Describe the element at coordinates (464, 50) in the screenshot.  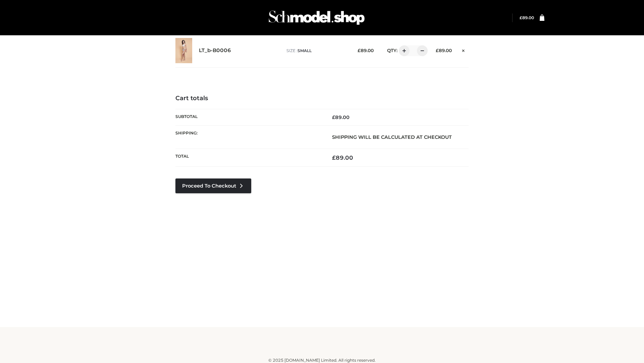
I see `a: Remove this item` at that location.